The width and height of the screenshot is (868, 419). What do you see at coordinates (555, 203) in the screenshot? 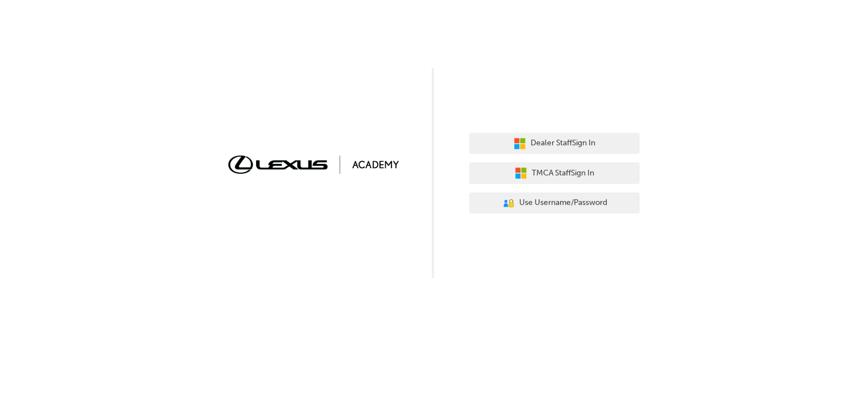
I see `button: Use Username/Password` at bounding box center [555, 203].